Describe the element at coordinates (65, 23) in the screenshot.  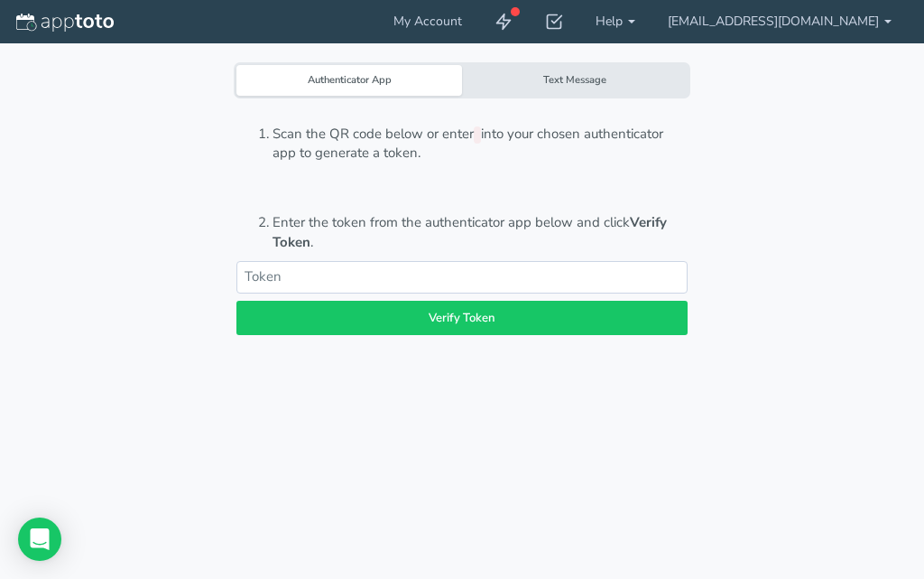
I see `img: logo-apptoto--white.svg` at that location.